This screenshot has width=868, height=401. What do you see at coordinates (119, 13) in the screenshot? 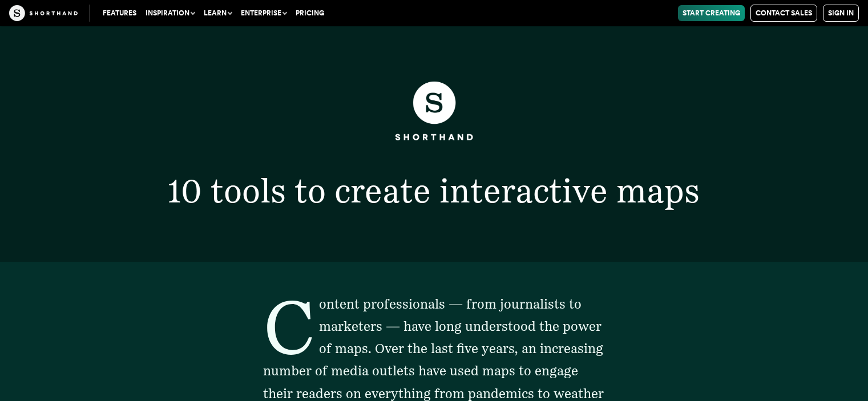
I see `a: Features` at bounding box center [119, 13].